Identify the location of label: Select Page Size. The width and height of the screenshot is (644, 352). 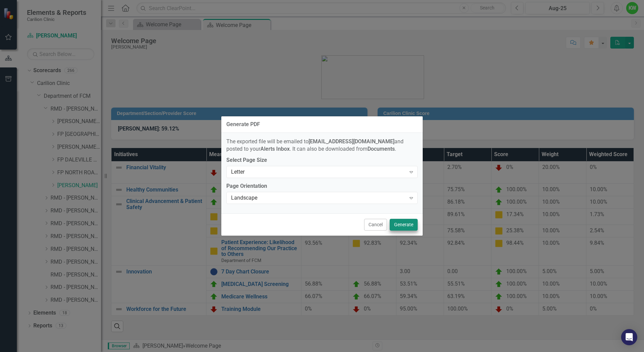
(322, 160).